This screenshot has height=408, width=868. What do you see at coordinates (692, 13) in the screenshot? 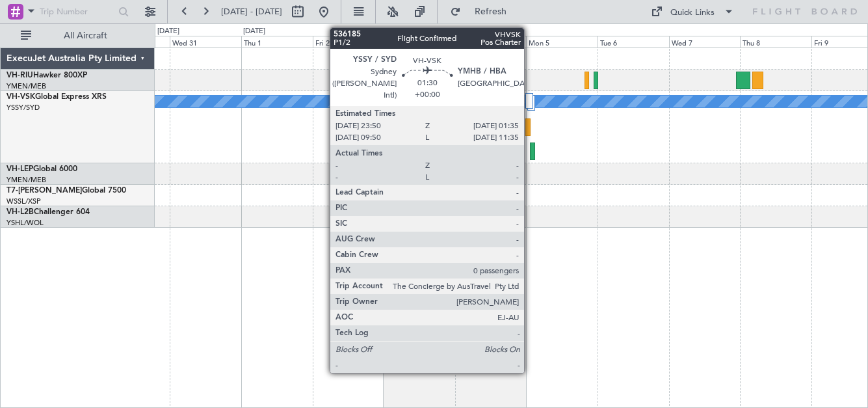
I see `div: Quick Links` at bounding box center [692, 13].